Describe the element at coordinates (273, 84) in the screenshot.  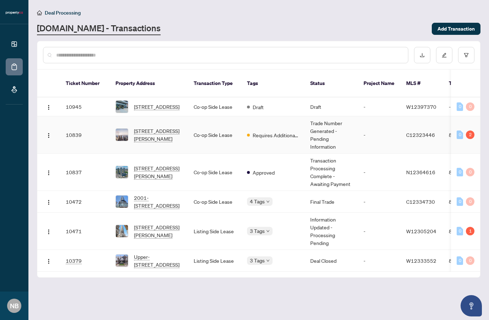
I see `th: Tags` at that location.